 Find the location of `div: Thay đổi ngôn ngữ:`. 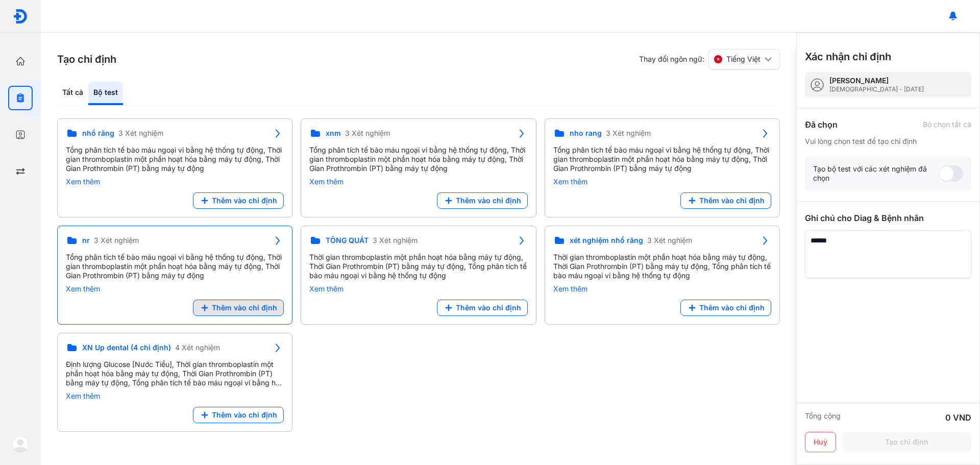

div: Thay đổi ngôn ngữ: is located at coordinates (710, 59).